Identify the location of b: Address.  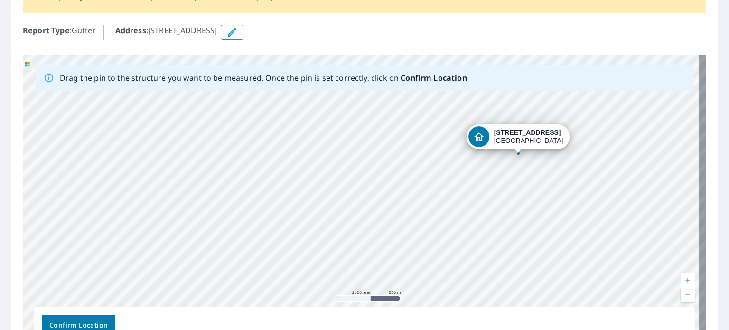
(131, 30).